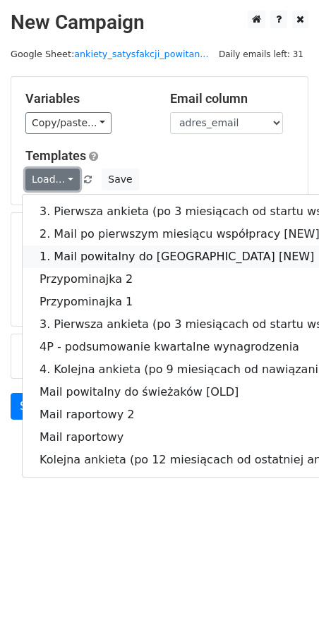 This screenshot has width=319, height=644. Describe the element at coordinates (261, 54) in the screenshot. I see `span: Daily emails left: 31` at that location.